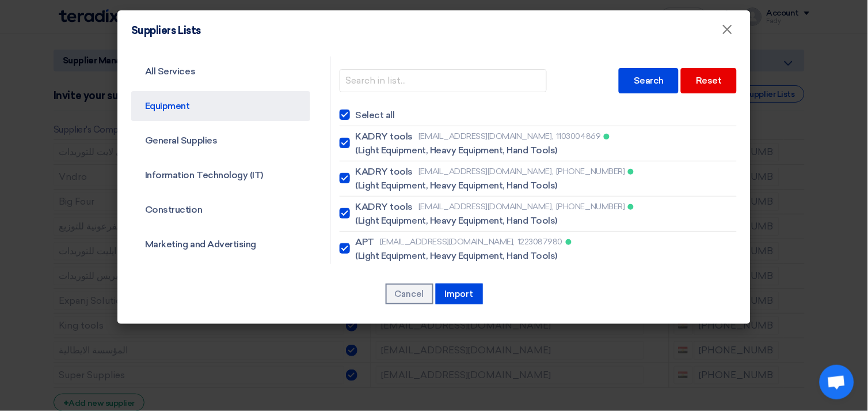  Describe the element at coordinates (649, 80) in the screenshot. I see `div: Search` at that location.